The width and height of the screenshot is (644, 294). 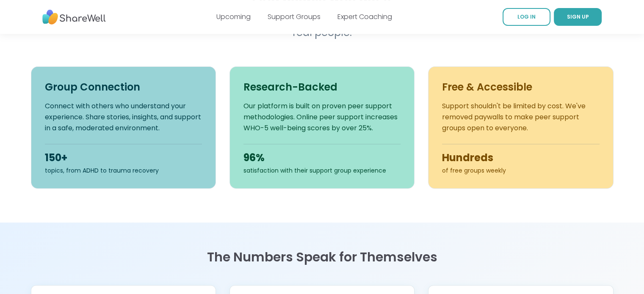 I want to click on h3: Group Connection, so click(x=123, y=87).